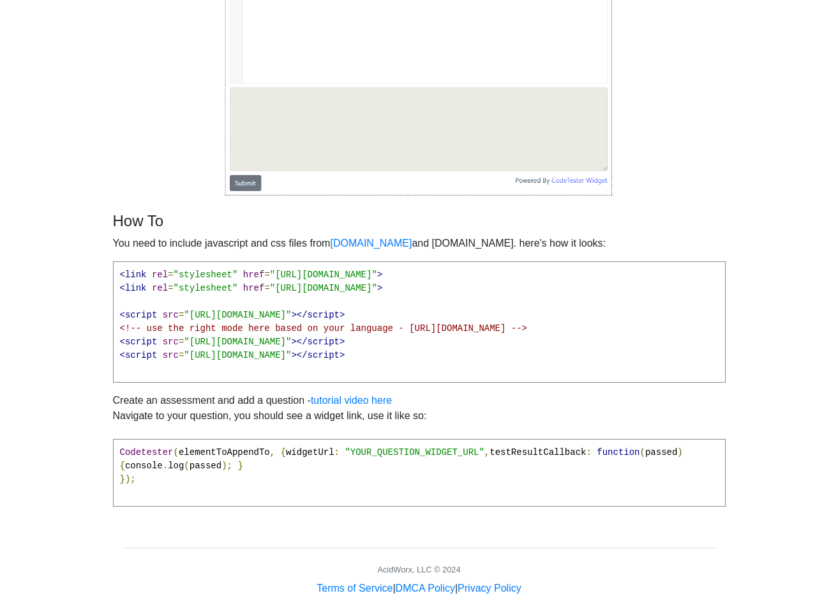 This screenshot has height=614, width=838. Describe the element at coordinates (354, 587) in the screenshot. I see `a: Terms of Service` at that location.